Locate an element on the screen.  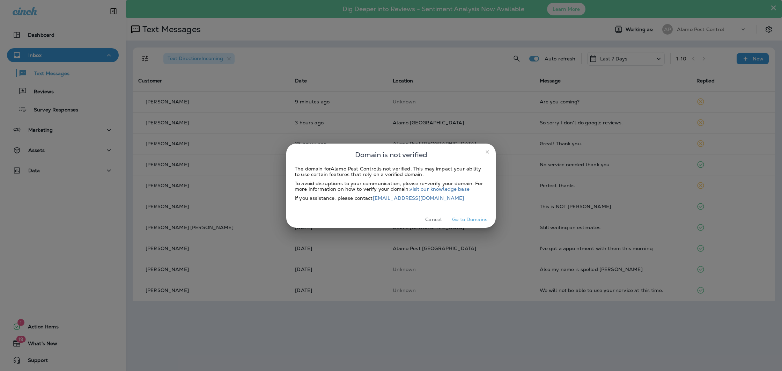
a: visit our knowledge base is located at coordinates (439, 189).